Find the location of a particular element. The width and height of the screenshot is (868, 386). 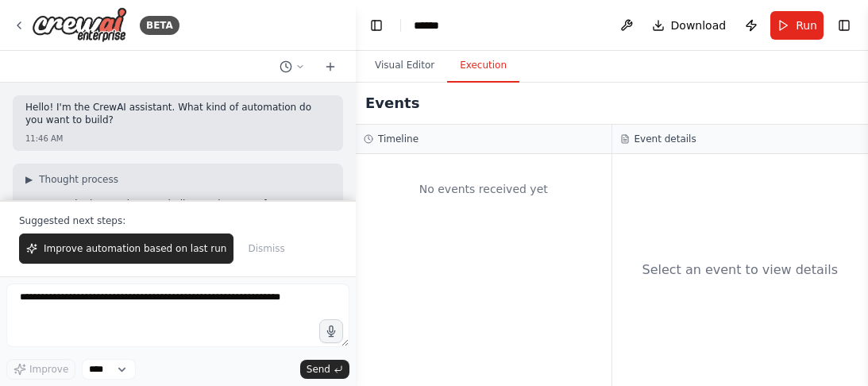

div: 11:46 AM is located at coordinates (178, 138).